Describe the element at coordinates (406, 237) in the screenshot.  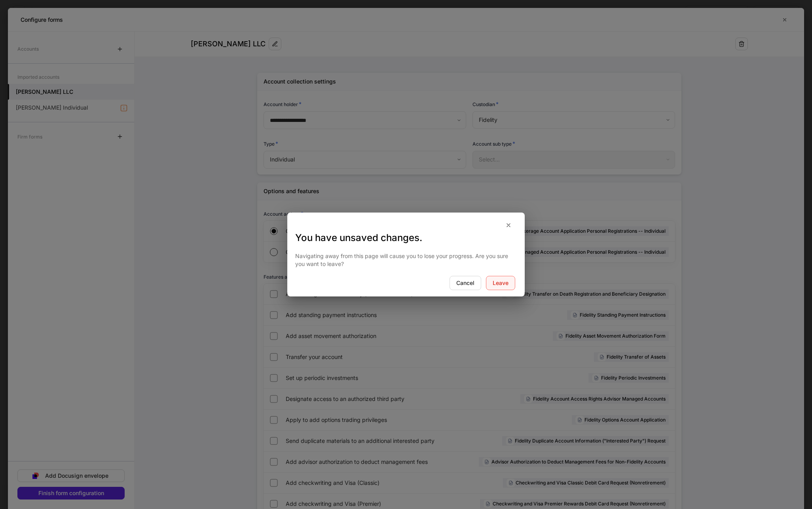
I see `h3: You have unsaved changes.` at that location.